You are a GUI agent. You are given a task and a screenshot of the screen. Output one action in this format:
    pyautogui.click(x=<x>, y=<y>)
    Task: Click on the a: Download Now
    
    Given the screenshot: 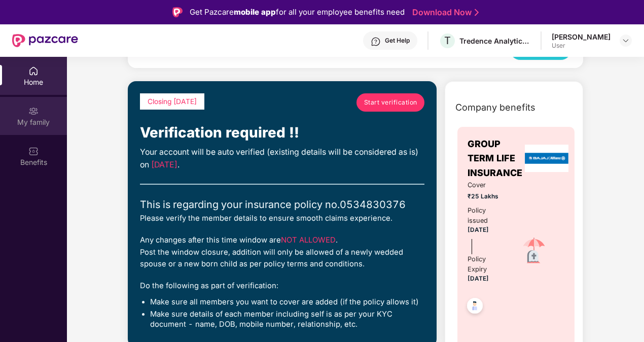 What is the action you would take?
    pyautogui.click(x=444, y=12)
    